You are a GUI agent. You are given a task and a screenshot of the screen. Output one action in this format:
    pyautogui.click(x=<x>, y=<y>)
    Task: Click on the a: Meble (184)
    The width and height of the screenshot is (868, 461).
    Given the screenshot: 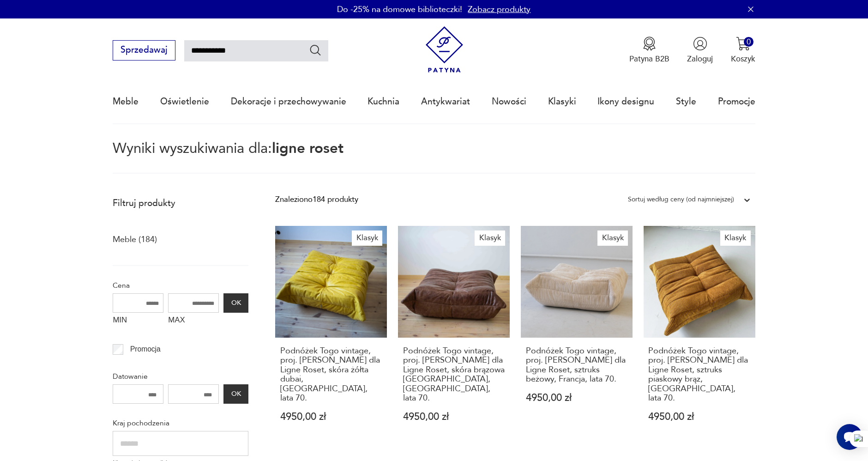 What is the action you would take?
    pyautogui.click(x=135, y=240)
    